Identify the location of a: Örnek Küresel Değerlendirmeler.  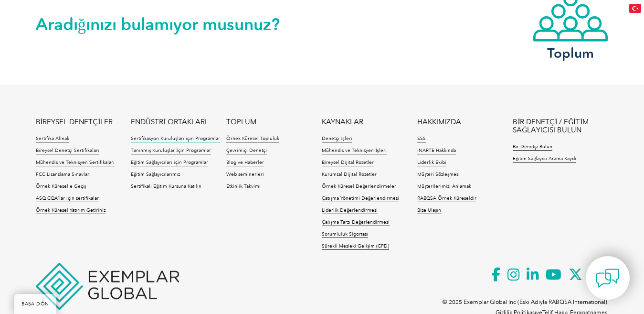
(359, 187).